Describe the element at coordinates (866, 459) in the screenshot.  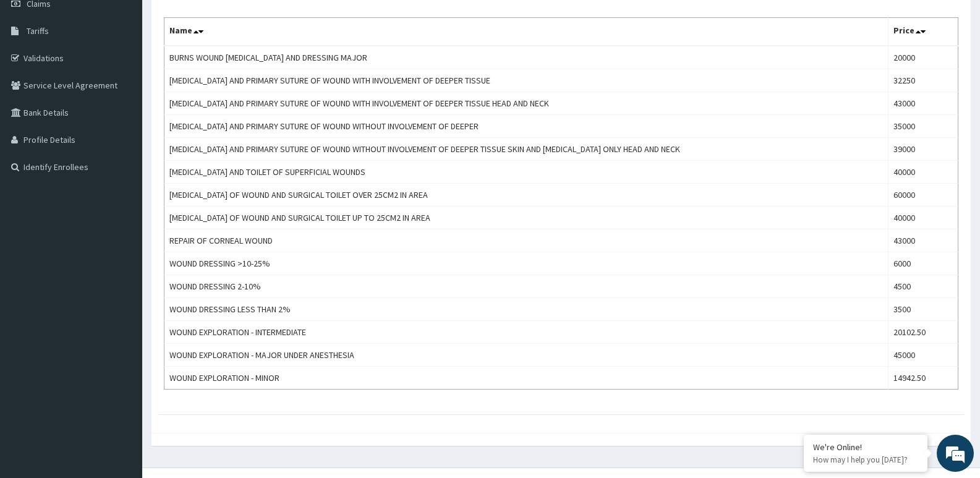
I see `p: How may I help you today?` at that location.